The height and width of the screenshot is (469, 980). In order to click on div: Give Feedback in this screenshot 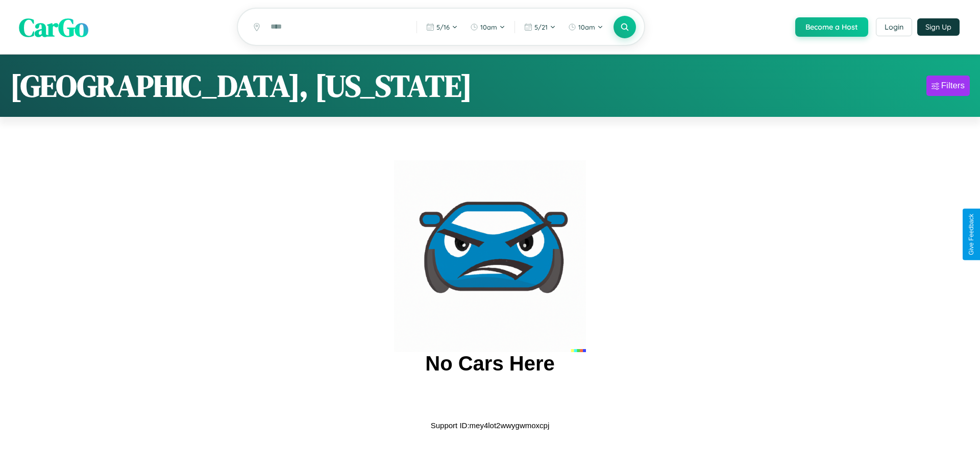, I will do `click(971, 234)`.